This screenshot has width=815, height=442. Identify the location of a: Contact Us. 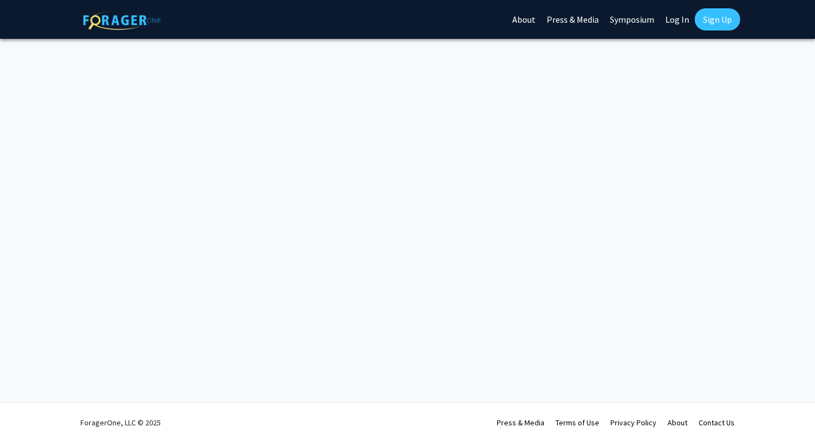
(716, 422).